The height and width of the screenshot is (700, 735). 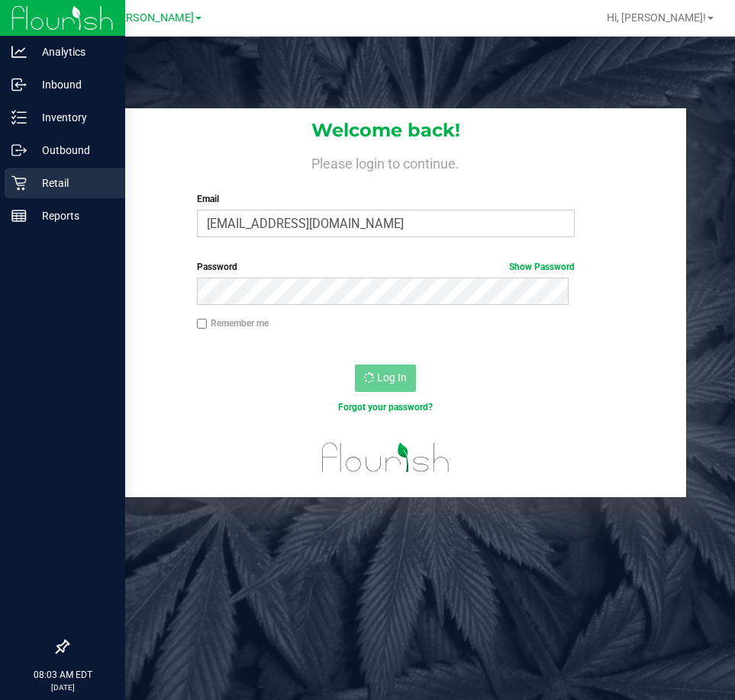 I want to click on p: Retail, so click(x=73, y=183).